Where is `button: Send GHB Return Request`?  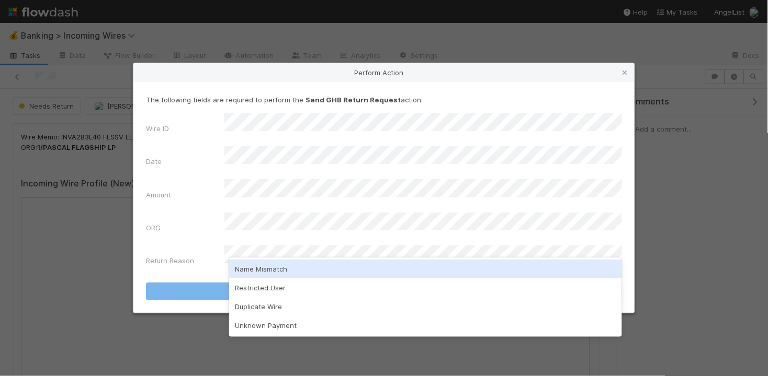 button: Send GHB Return Request is located at coordinates (384, 292).